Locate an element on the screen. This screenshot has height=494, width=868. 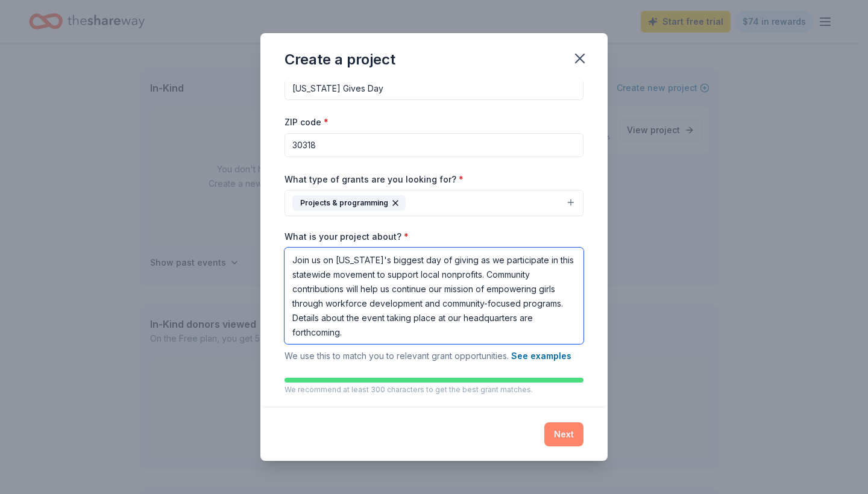
input: After school program is located at coordinates (434, 88).